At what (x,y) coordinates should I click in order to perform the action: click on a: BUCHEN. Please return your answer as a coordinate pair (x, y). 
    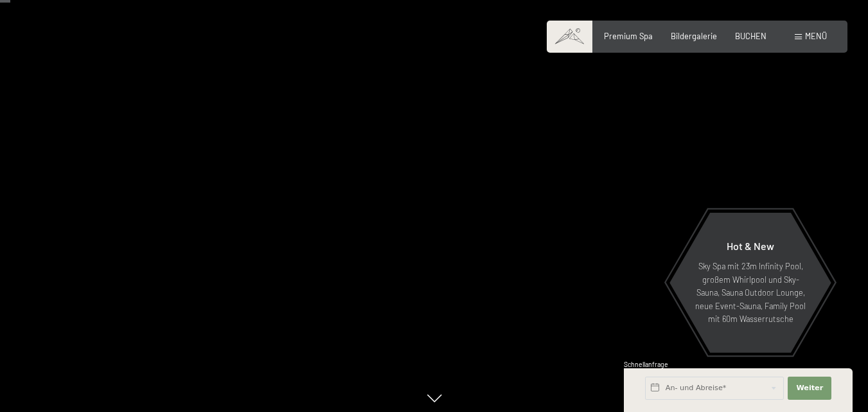
    Looking at the image, I should click on (751, 36).